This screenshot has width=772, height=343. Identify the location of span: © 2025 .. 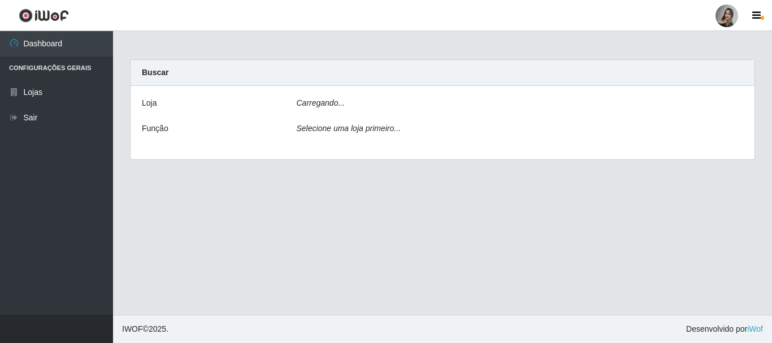
(145, 329).